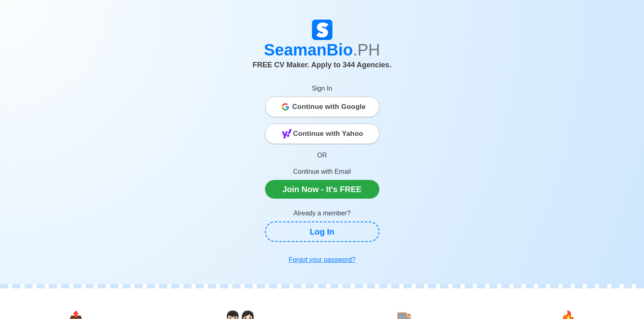 The height and width of the screenshot is (319, 644). Describe the element at coordinates (322, 155) in the screenshot. I see `p: OR` at that location.